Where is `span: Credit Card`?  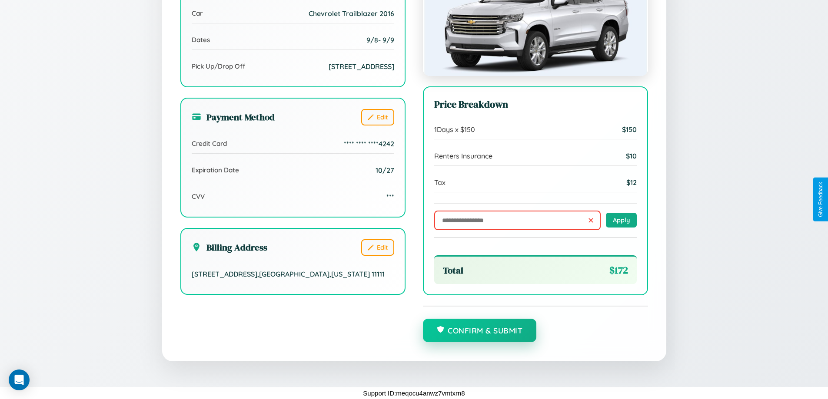
span: Credit Card is located at coordinates (209, 143).